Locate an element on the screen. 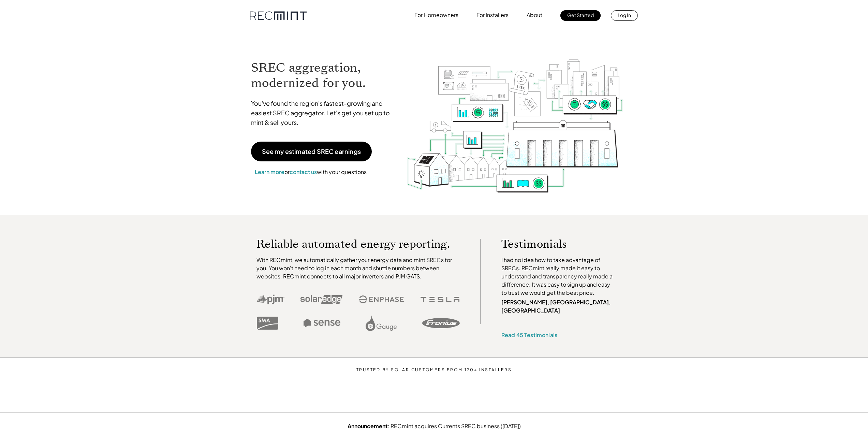 This screenshot has height=448, width=868. p: With RECmint, we automatically gather your energy data and mint SRECs for you. You won't need to ... is located at coordinates (358, 268).